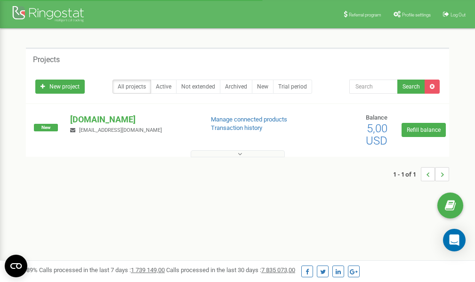  I want to click on span: Calls processed in the last 30 days :, so click(231, 270).